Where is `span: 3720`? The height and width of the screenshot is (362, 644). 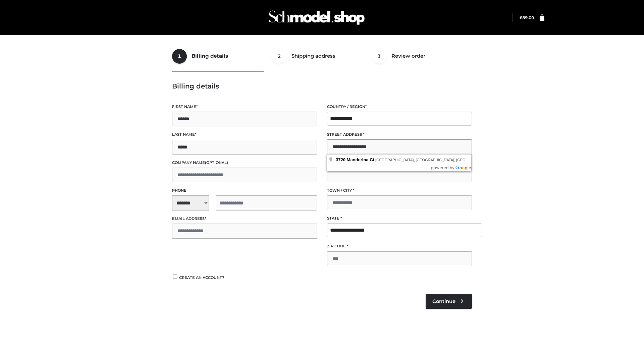 span: 3720 is located at coordinates (340, 160).